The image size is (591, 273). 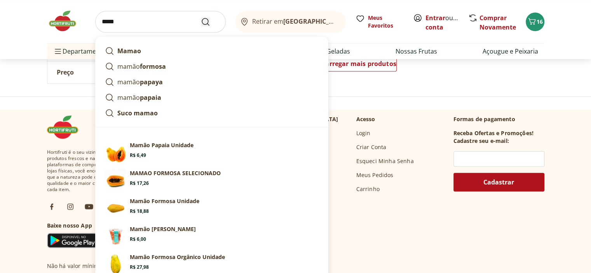 What do you see at coordinates (81, 51) in the screenshot?
I see `span: Departamentos` at bounding box center [81, 51].